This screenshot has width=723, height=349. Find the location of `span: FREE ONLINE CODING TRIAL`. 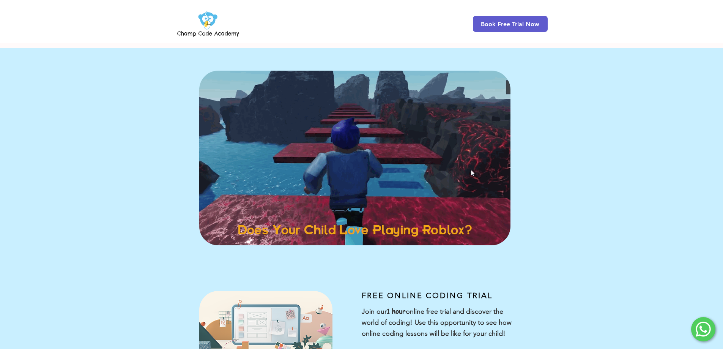

span: FREE ONLINE CODING TRIAL is located at coordinates (427, 295).